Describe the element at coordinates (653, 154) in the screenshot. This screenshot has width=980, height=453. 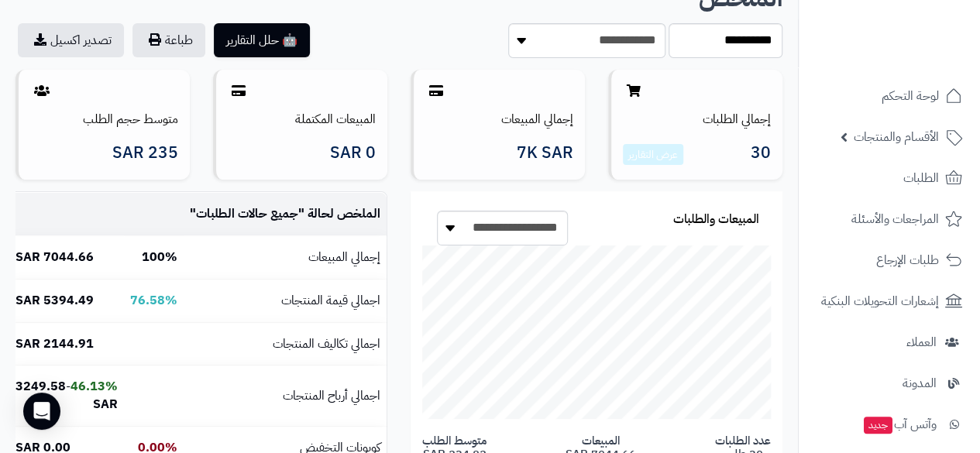
I see `a: عرض التقارير` at that location.